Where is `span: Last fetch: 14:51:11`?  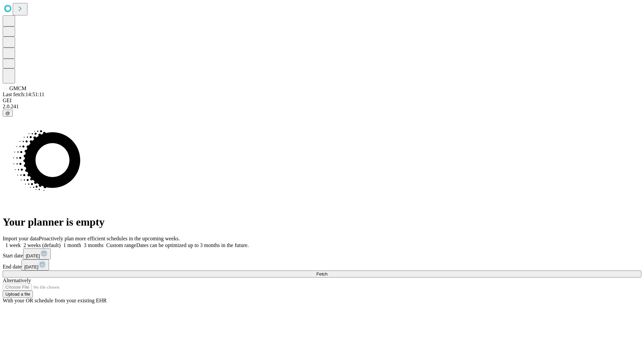 span: Last fetch: 14:51:11 is located at coordinates (23, 94).